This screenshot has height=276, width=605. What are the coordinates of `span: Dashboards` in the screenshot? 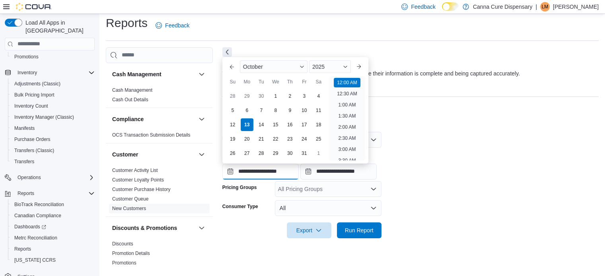 It's located at (53, 227).